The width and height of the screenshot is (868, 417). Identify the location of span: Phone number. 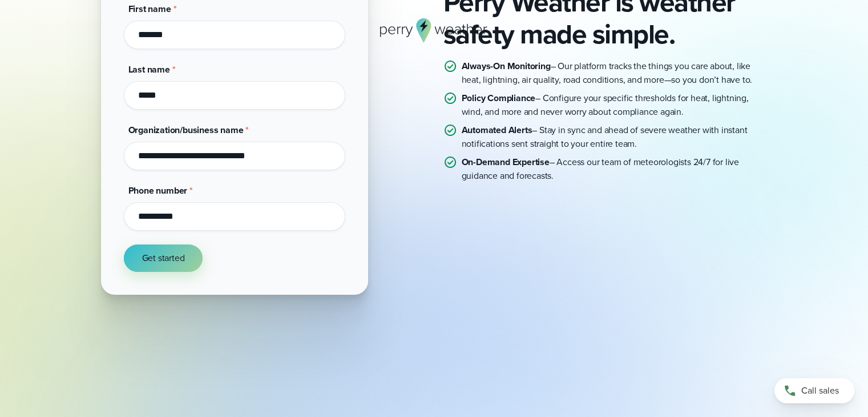
(158, 190).